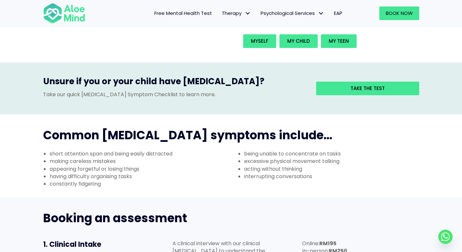 This screenshot has height=252, width=462. I want to click on strong: RM195, so click(328, 244).